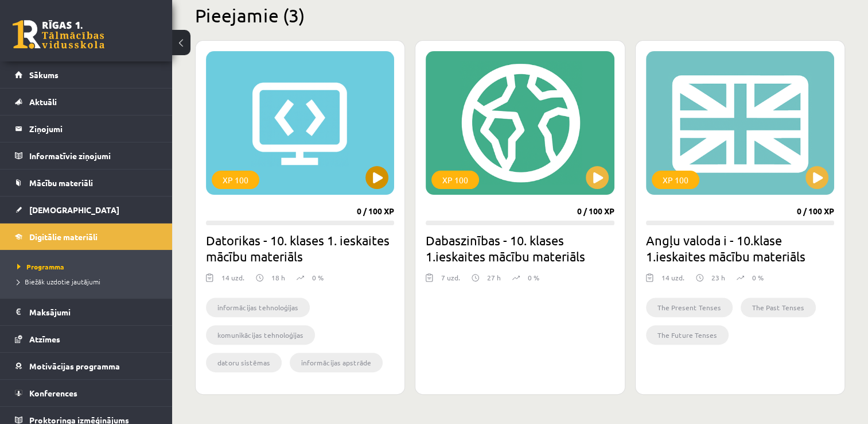  I want to click on li: The Present Tenses, so click(689, 308).